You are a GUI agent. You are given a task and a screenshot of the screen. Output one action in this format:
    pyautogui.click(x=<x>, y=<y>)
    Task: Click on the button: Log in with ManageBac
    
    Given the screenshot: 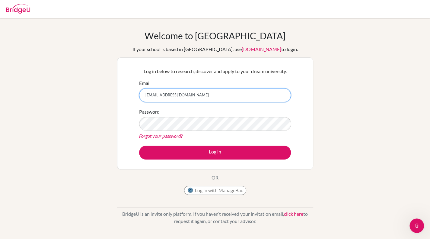 What is the action you would take?
    pyautogui.click(x=215, y=190)
    